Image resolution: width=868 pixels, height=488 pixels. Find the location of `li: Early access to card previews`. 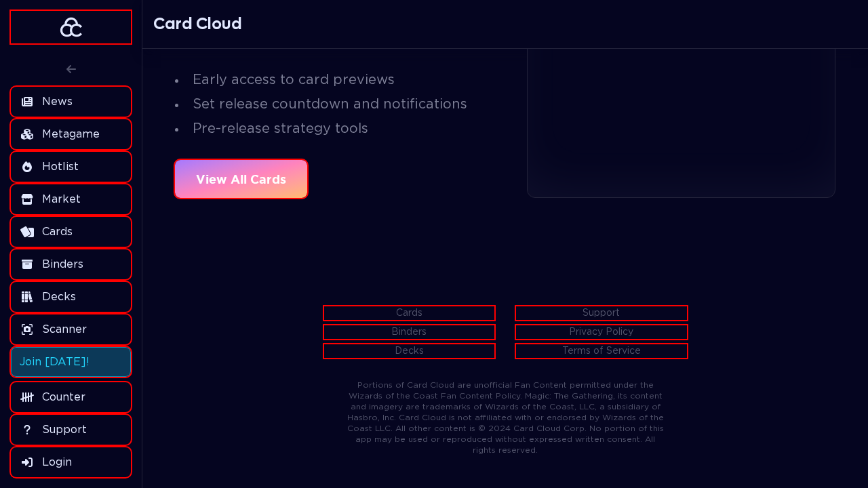

li: Early access to card previews is located at coordinates (329, 80).